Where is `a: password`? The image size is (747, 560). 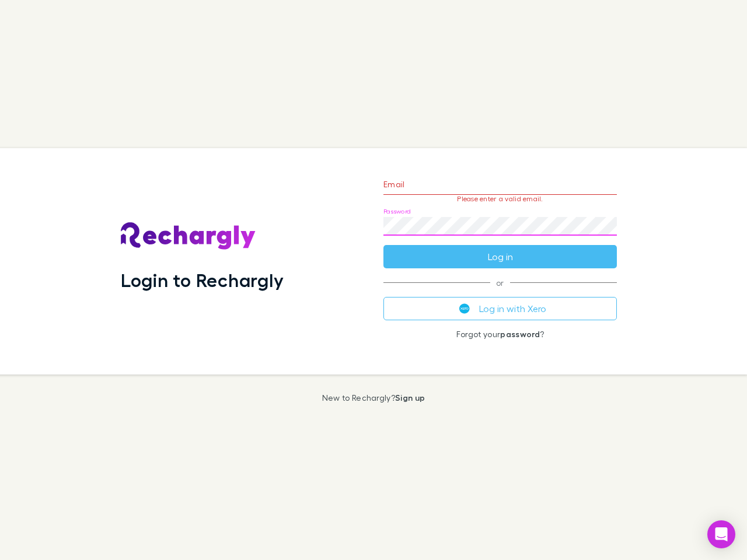
a: password is located at coordinates (520, 333).